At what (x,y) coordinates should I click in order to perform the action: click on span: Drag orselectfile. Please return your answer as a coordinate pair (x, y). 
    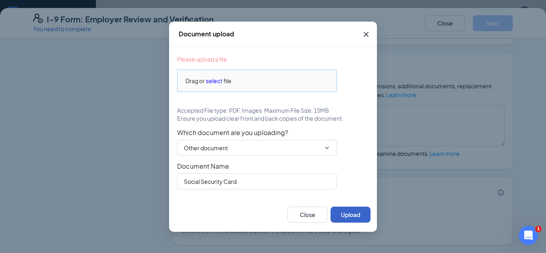
    Looking at the image, I should click on (257, 81).